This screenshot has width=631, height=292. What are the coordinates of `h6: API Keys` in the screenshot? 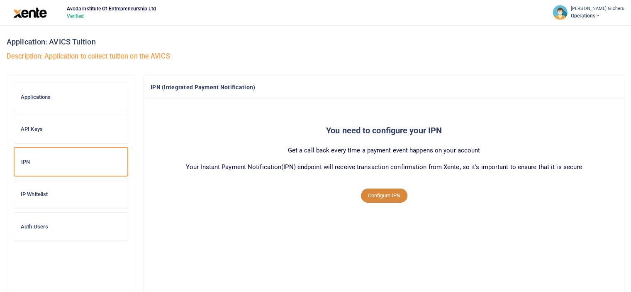 It's located at (71, 129).